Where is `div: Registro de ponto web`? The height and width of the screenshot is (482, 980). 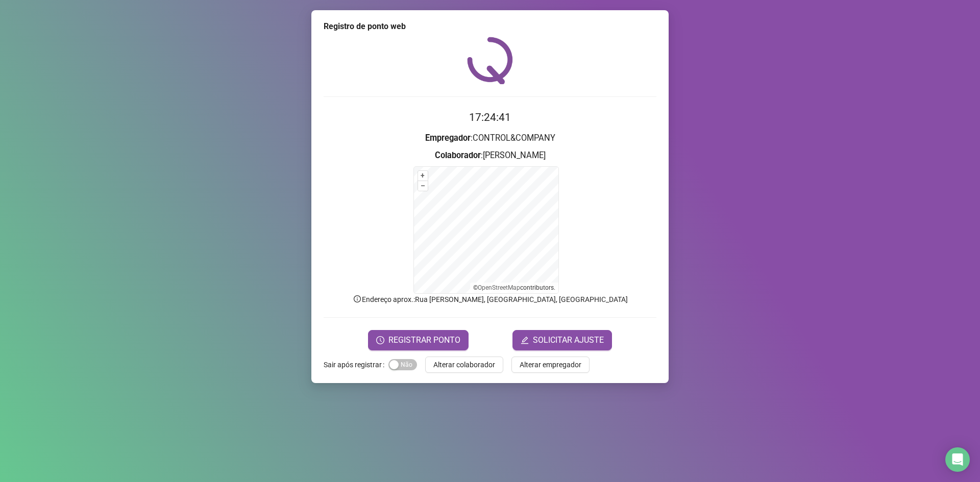 div: Registro de ponto web is located at coordinates (490, 27).